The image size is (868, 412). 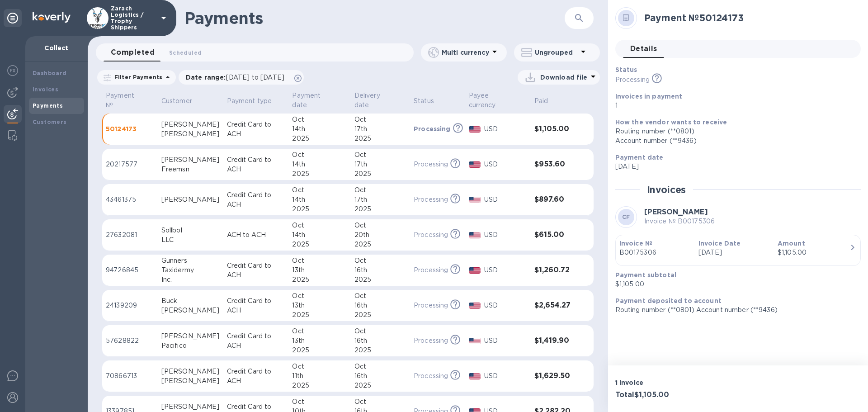 I want to click on p: $1,105.00, so click(x=734, y=284).